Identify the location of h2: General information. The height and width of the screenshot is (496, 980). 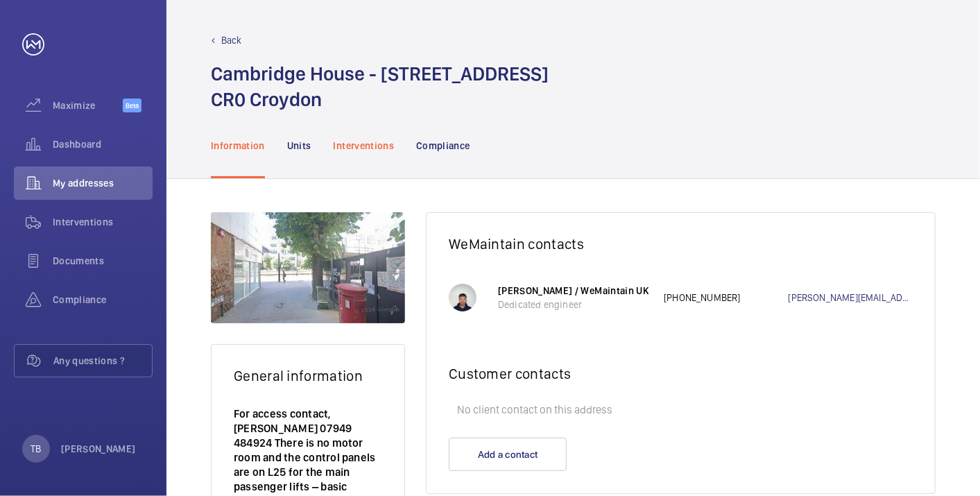
(308, 376).